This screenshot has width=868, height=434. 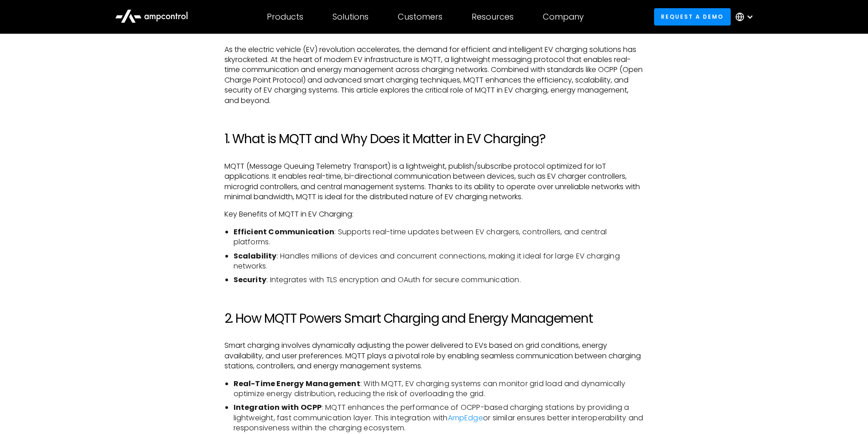 What do you see at coordinates (692, 16) in the screenshot?
I see `a: Request a demo` at bounding box center [692, 16].